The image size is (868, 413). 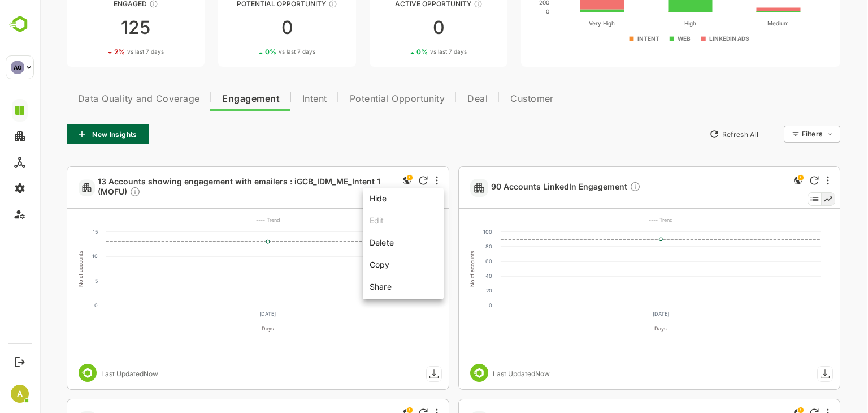 What do you see at coordinates (364, 199) in the screenshot?
I see `li: Hide` at bounding box center [364, 199].